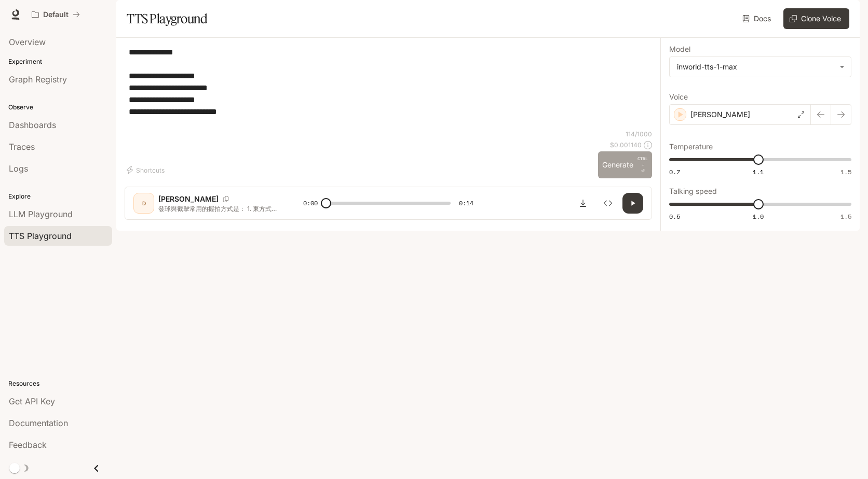 This screenshot has height=479, width=868. I want to click on p: Temperature, so click(691, 147).